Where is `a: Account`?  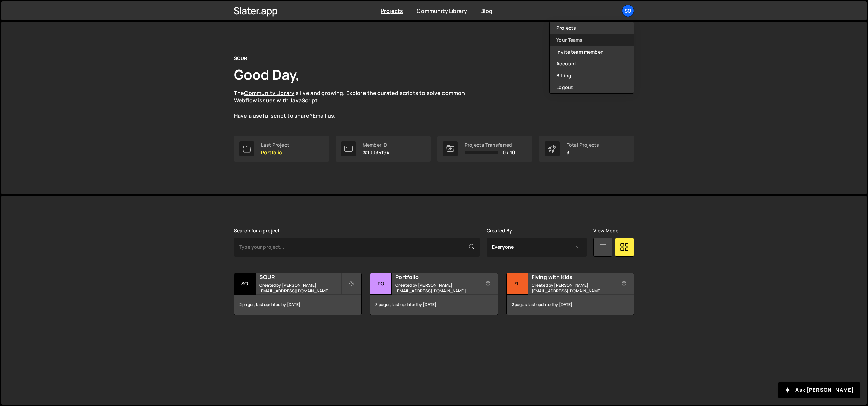 a: Account is located at coordinates (592, 64).